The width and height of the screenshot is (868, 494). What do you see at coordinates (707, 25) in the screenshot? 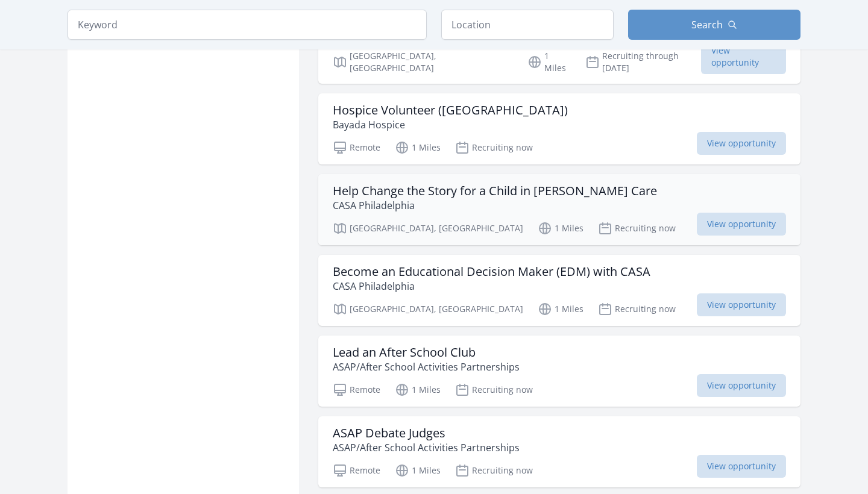
I see `span: Search` at bounding box center [707, 25].